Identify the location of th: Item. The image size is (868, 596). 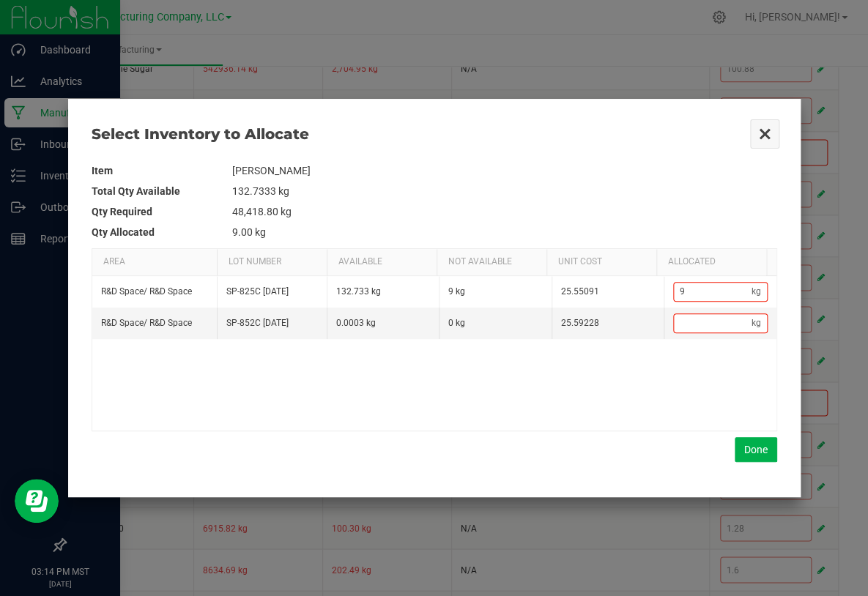
(162, 171).